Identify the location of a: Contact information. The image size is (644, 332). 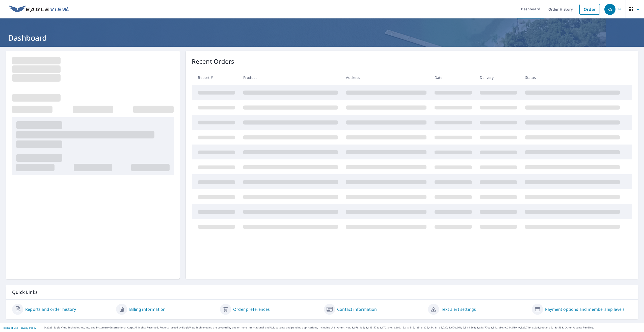
(357, 309).